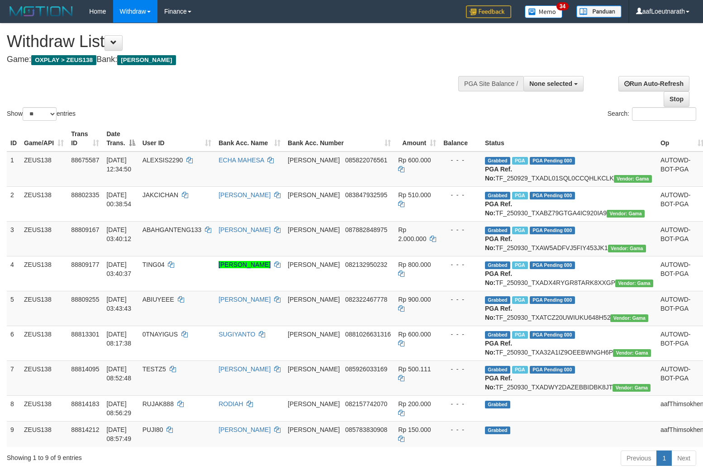 This screenshot has width=703, height=474. What do you see at coordinates (85, 369) in the screenshot?
I see `span: 88814095` at bounding box center [85, 369].